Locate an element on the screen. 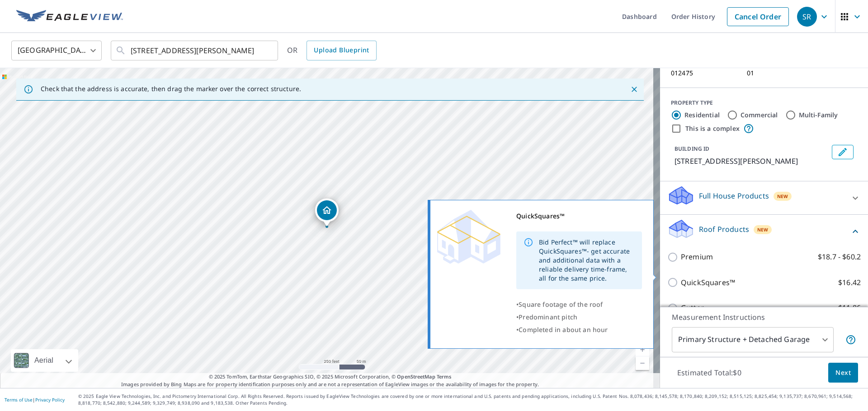  span: Next is located at coordinates (843, 373).